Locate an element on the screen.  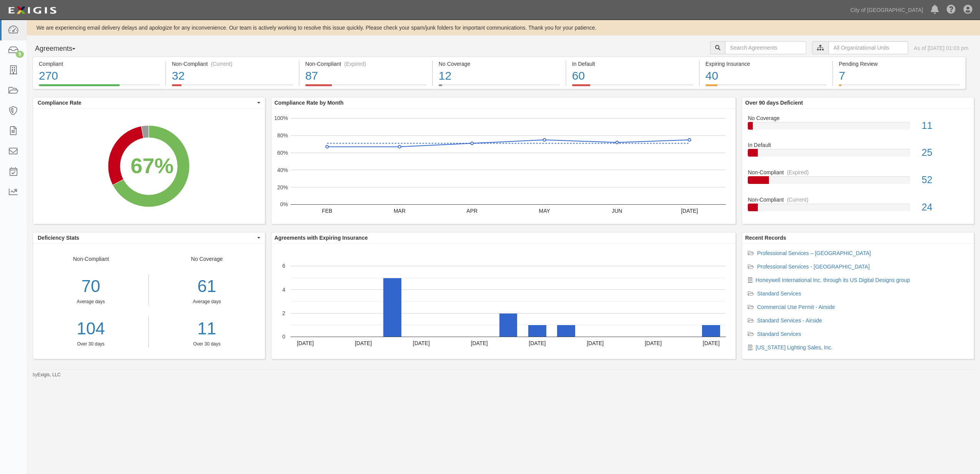
text: APR is located at coordinates (472, 211).